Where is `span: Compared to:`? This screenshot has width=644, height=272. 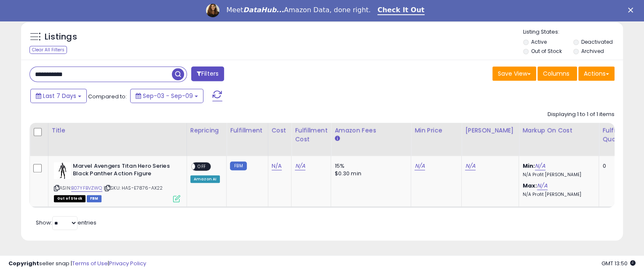 span: Compared to: is located at coordinates (107, 96).